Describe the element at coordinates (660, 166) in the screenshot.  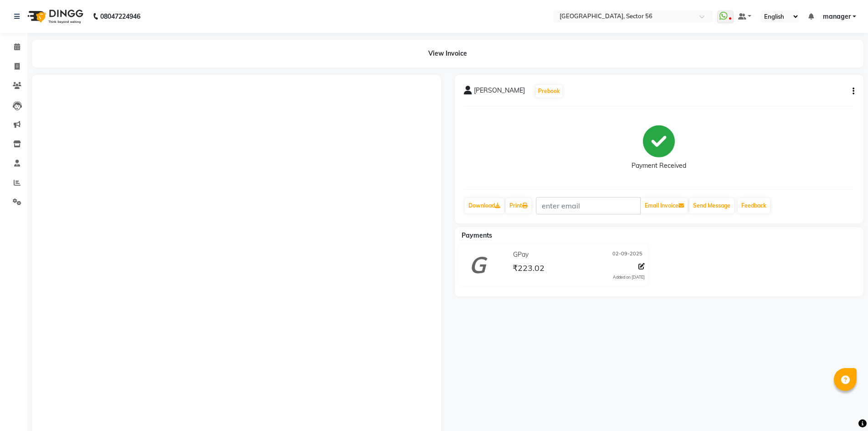
I see `div: Payment Received` at that location.